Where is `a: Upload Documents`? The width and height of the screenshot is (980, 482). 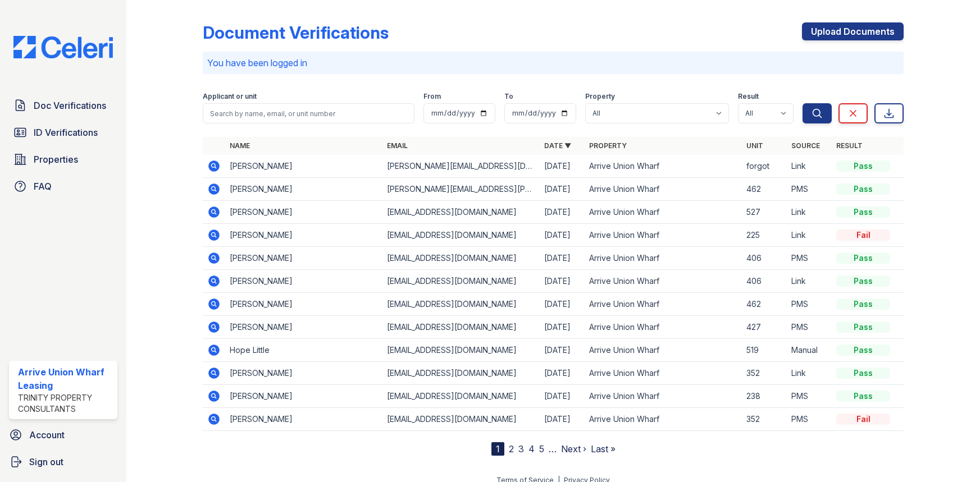
a: Upload Documents is located at coordinates (852, 31).